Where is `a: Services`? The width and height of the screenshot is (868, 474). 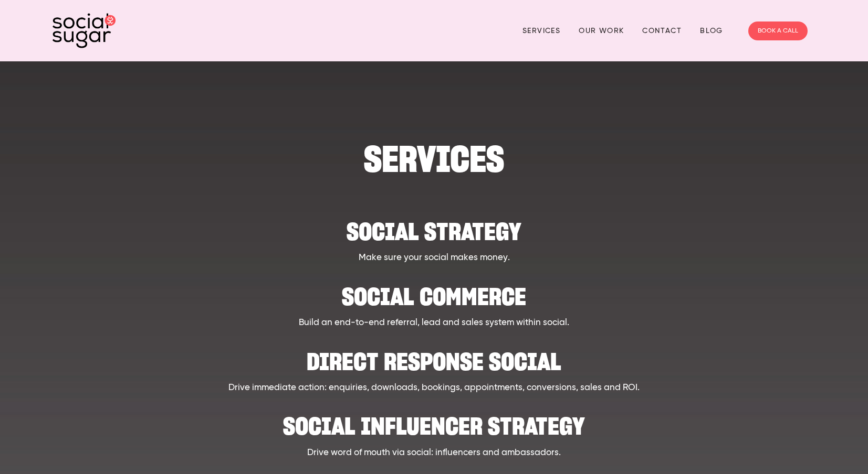 a: Services is located at coordinates (541, 30).